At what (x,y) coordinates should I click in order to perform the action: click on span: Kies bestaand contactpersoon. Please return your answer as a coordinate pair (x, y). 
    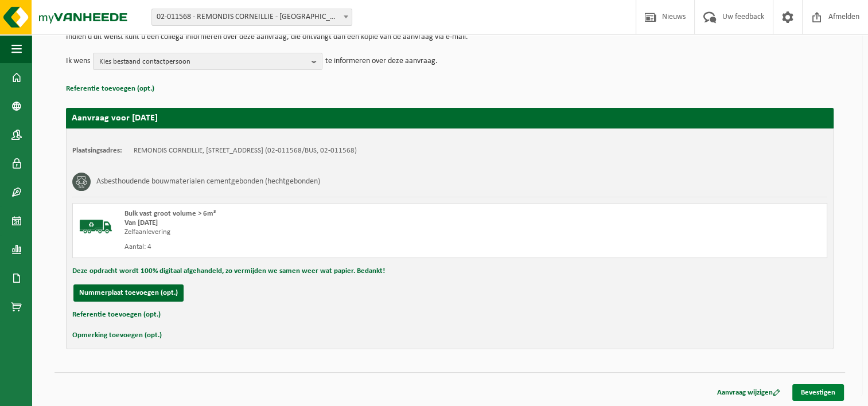
    Looking at the image, I should click on (203, 62).